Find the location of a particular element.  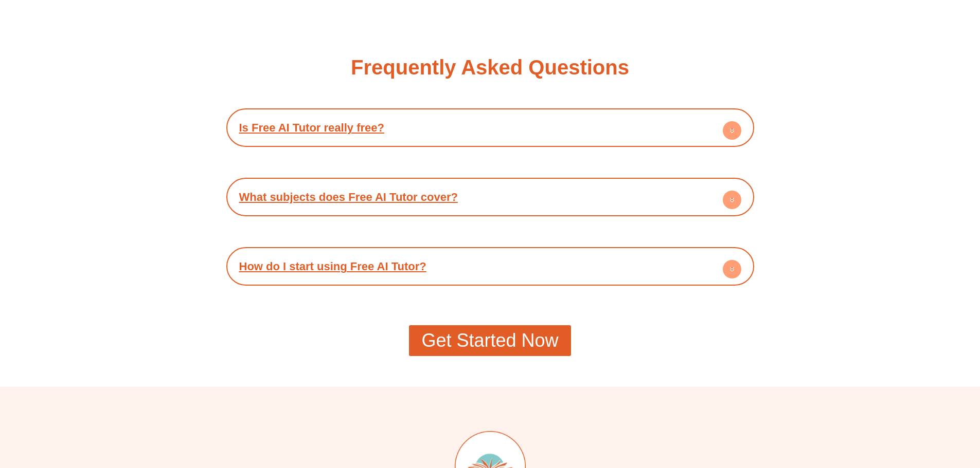

span: Get Started Now is located at coordinates (490, 341).